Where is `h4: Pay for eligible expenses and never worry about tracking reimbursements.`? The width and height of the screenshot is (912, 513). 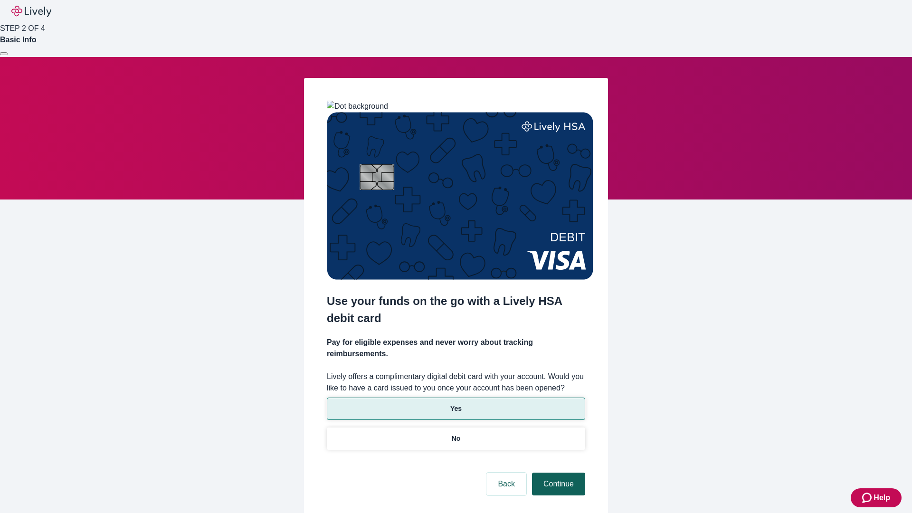 h4: Pay for eligible expenses and never worry about tracking reimbursements. is located at coordinates (456, 348).